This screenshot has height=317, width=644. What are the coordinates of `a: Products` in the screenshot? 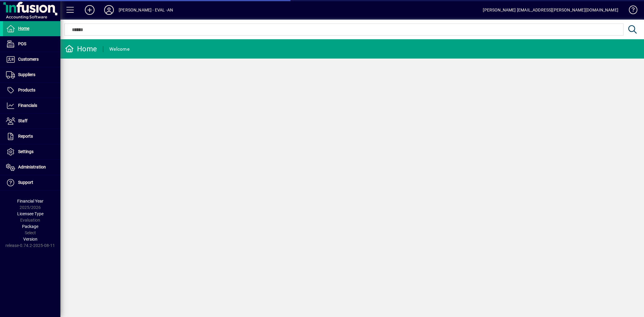 It's located at (32, 90).